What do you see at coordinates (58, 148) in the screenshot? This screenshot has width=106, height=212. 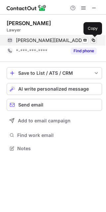 I see `span: Notes` at bounding box center [58, 148].